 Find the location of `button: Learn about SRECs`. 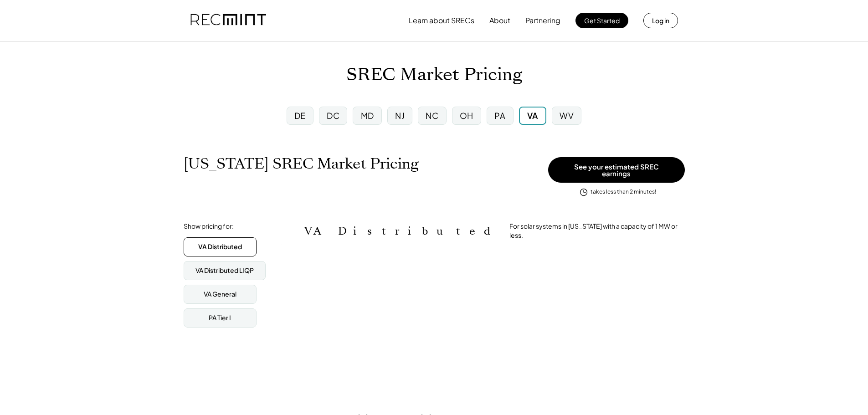

button: Learn about SRECs is located at coordinates (441, 21).